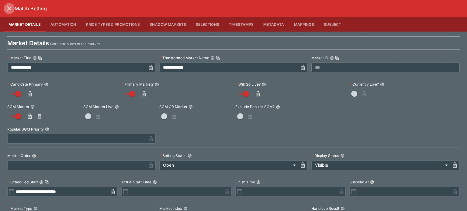 This screenshot has height=211, width=467. Describe the element at coordinates (41, 182) in the screenshot. I see `button: Scheduled StartCopy To Clipboard` at that location.